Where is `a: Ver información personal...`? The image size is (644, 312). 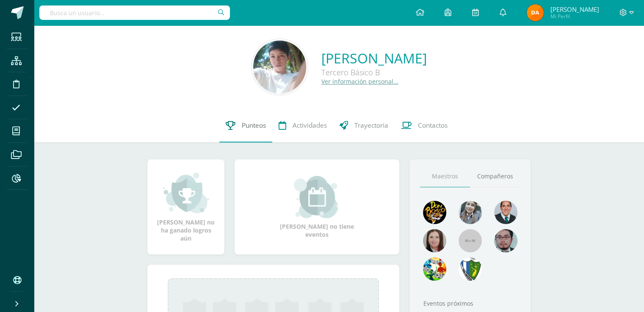
a: Ver información personal... is located at coordinates (360, 81).